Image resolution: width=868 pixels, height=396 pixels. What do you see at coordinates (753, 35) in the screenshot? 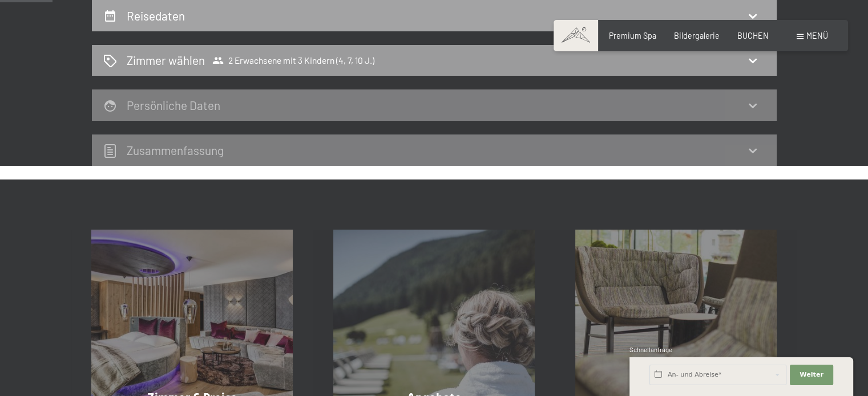
I see `a: BUCHEN` at bounding box center [753, 35].